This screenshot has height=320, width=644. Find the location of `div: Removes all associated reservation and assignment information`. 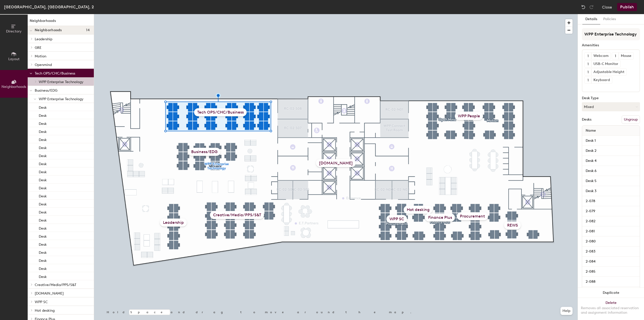

div: Removes all associated reservation and assignment information is located at coordinates (611, 311).